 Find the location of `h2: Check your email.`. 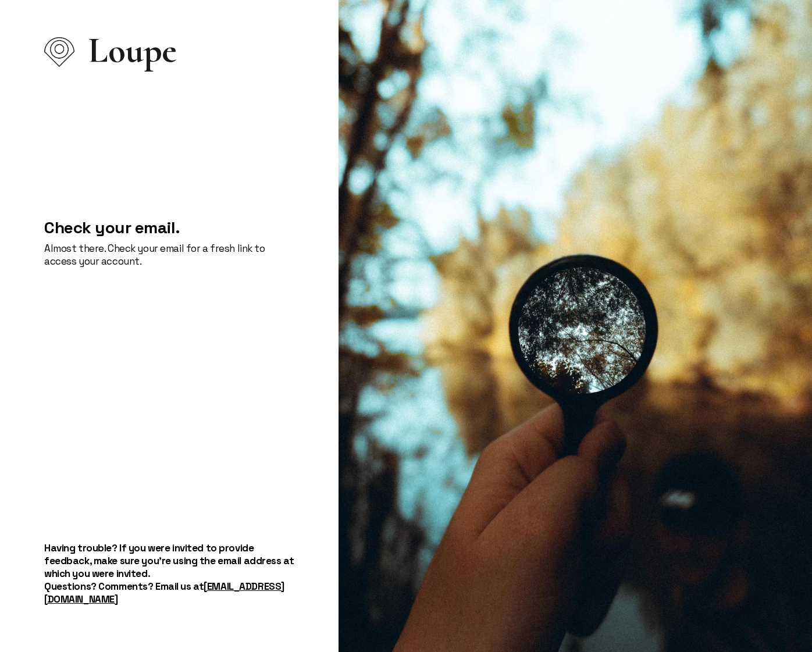

h2: Check your email. is located at coordinates (170, 228).